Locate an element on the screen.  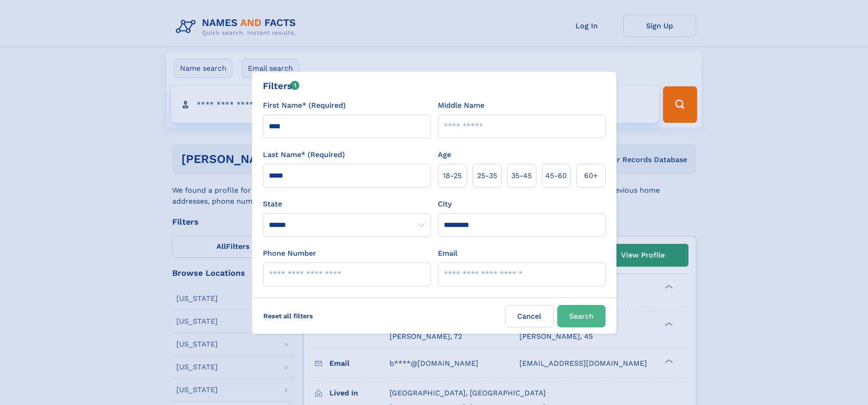
label: Phone Number is located at coordinates (290, 253).